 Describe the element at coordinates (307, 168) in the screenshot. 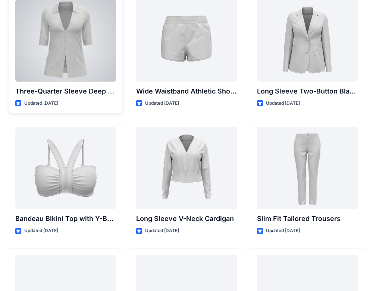

I see `a: Slim Fit Tailored Trousers` at that location.